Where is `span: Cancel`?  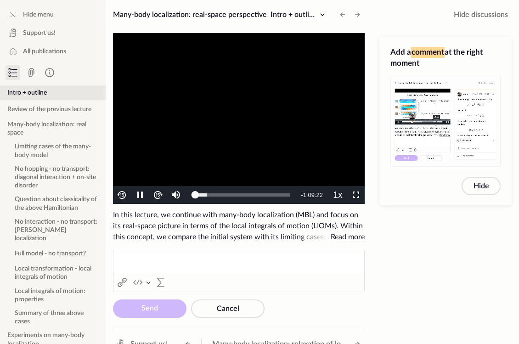
span: Cancel is located at coordinates (228, 309).